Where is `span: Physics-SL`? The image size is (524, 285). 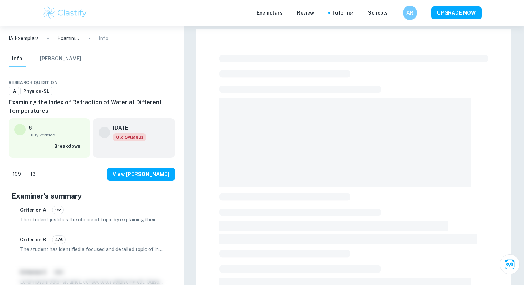
span: Physics-SL is located at coordinates (36, 91).